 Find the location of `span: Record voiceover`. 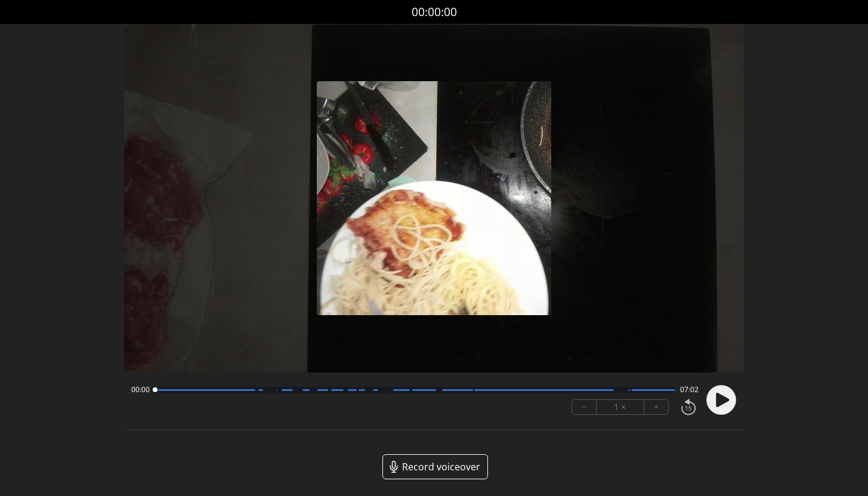

span: Record voiceover is located at coordinates (441, 466).